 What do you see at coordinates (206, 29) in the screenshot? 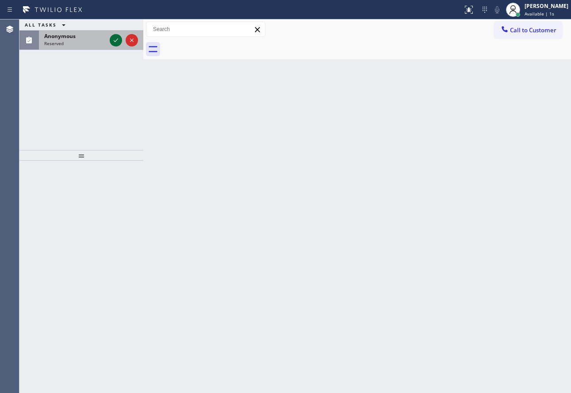
I see `input: Search` at bounding box center [206, 29].